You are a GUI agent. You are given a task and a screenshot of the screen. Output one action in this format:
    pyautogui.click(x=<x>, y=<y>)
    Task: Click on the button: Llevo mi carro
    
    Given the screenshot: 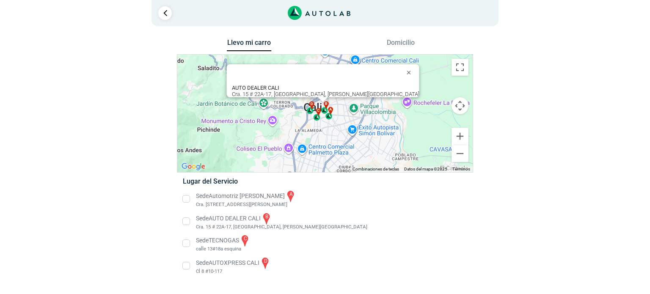 What is the action you would take?
    pyautogui.click(x=249, y=45)
    